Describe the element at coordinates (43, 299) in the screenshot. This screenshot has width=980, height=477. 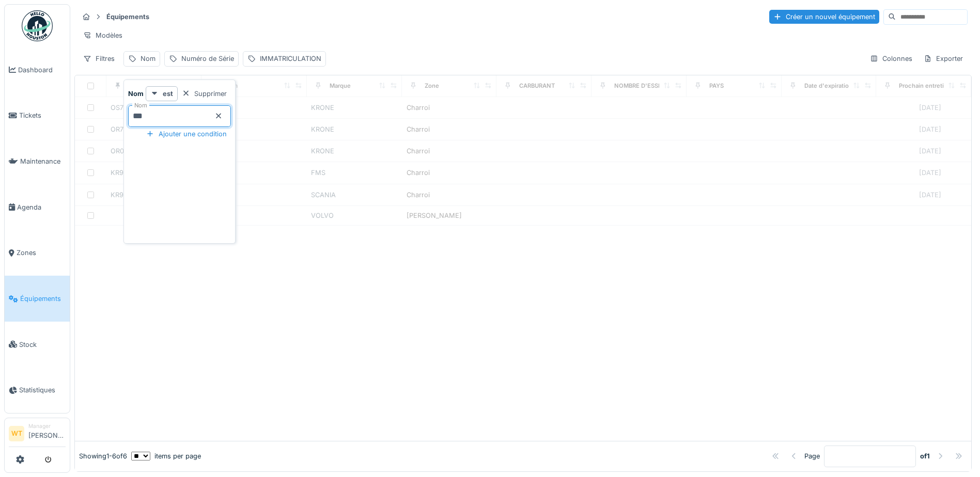
I see `span: Équipements` at that location.